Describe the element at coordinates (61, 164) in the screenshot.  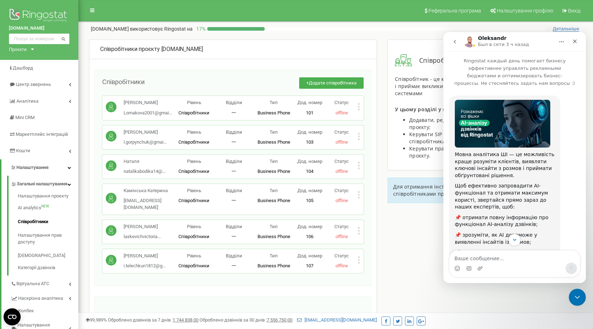
I see `div: Щоб ефективно запровадити AI-функціонал та отримати максимум користі, звертайся прямо зараз до на...` at that location.